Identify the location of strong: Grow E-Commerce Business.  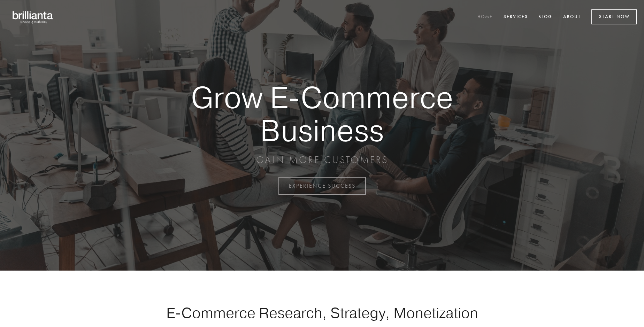
(322, 114).